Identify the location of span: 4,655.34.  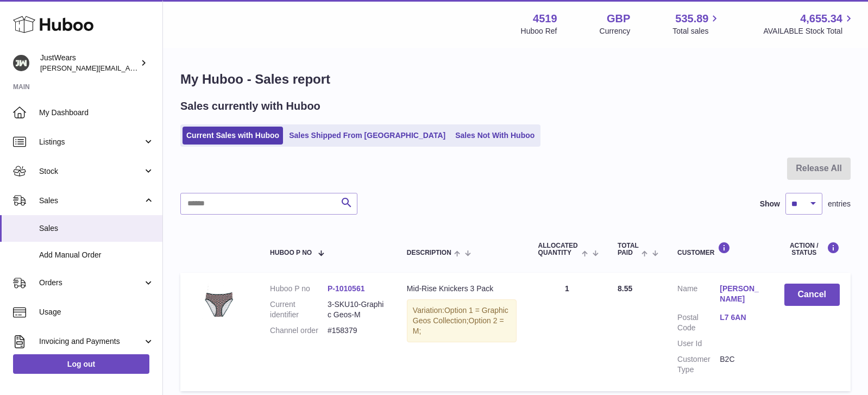
(822, 18).